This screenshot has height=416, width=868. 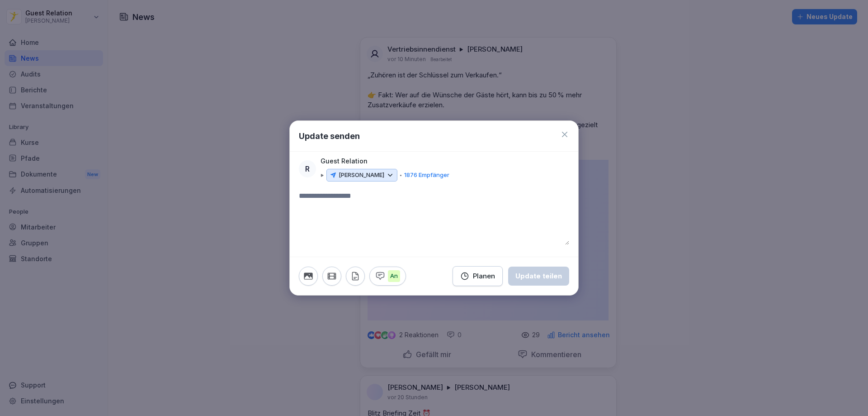 What do you see at coordinates (538, 276) in the screenshot?
I see `button: Update teilen` at bounding box center [538, 276].